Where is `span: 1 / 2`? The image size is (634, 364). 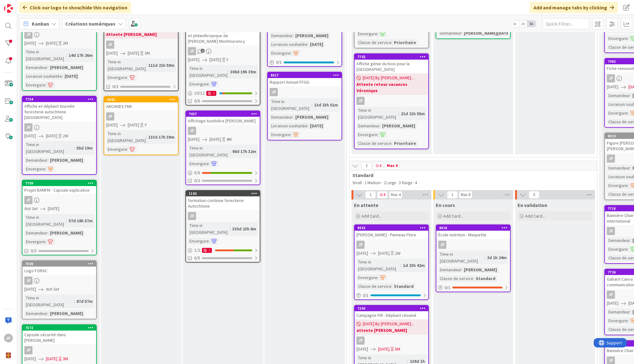
span: 1 / 2 is located at coordinates (197, 250).